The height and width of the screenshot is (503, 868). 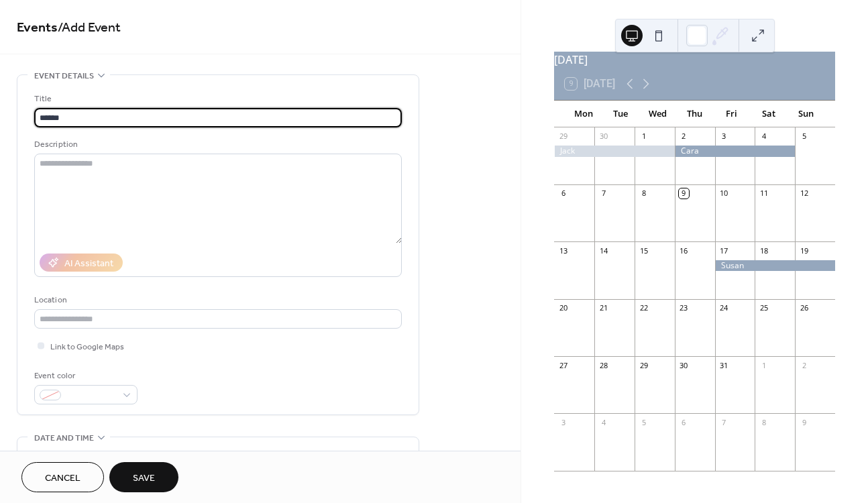 I want to click on div: 24, so click(x=723, y=308).